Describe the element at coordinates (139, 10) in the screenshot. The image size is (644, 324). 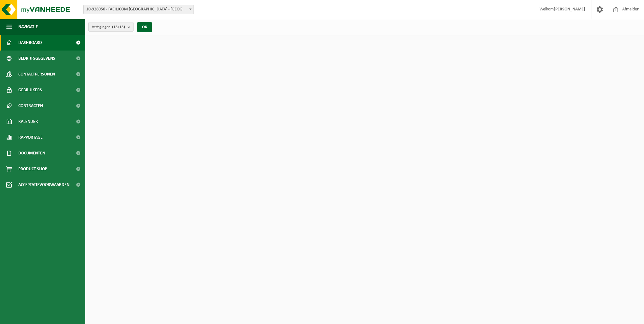
I see `span: 10-928056 - FACILICOM NV - ANTWERPEN` at that location.